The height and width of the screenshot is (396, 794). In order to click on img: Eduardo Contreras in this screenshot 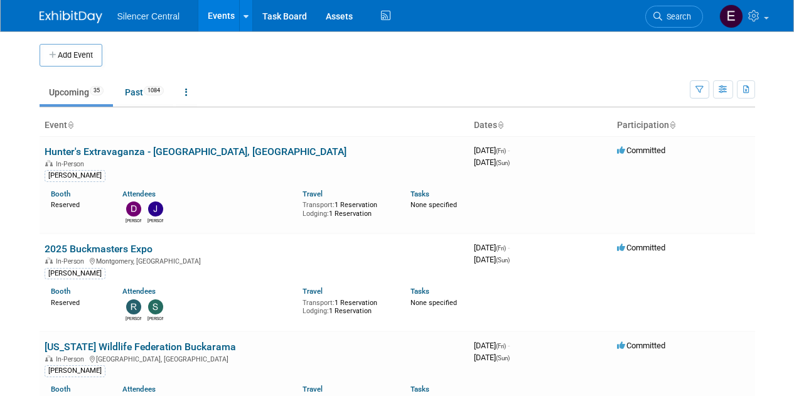, I will do `click(732, 16)`.